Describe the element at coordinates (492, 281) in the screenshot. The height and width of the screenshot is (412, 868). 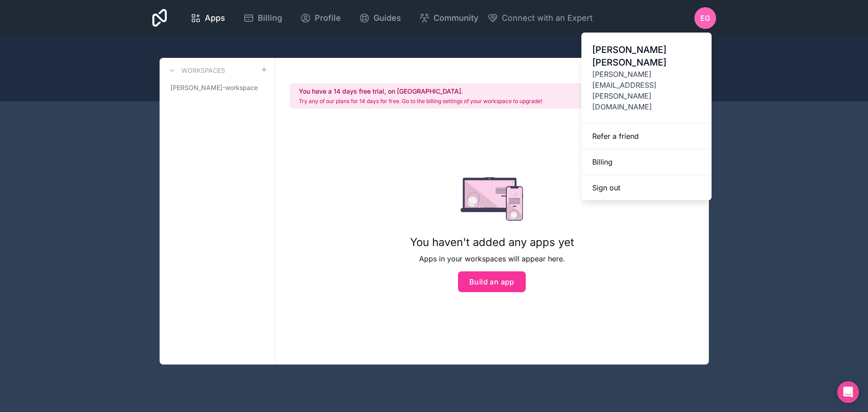
I see `a: Build an app` at that location.